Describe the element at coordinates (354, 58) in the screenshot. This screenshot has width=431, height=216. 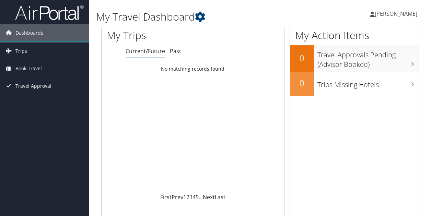
I see `a: 0Travel Approvals Pending (Advisor Booked)` at that location.